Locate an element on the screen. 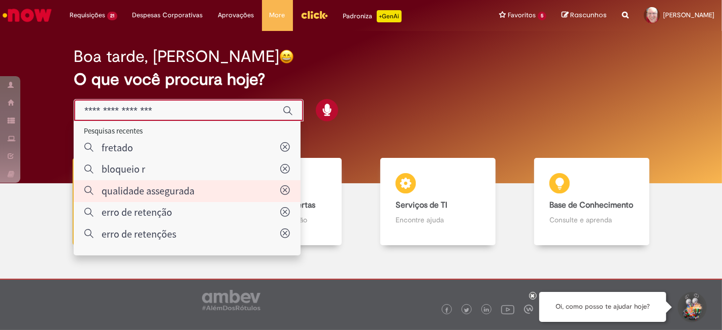 This screenshot has height=330, width=722. b: Base de Conhecimento is located at coordinates (591, 205).